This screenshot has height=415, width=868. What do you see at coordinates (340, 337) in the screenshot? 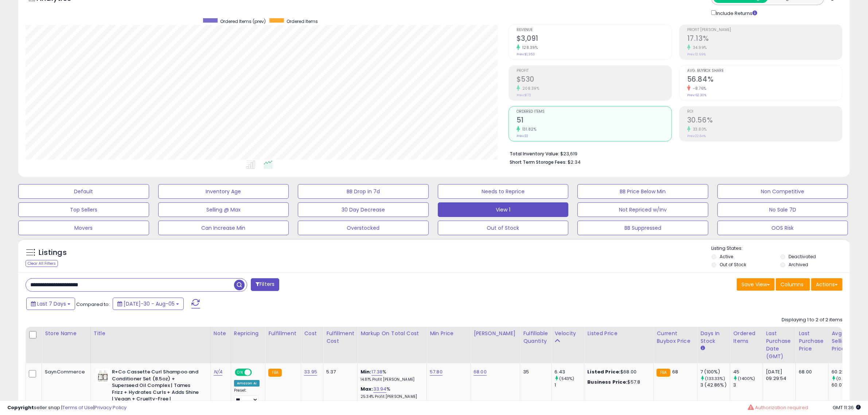
I see `div: Fulfillment Cost` at bounding box center [340, 337].